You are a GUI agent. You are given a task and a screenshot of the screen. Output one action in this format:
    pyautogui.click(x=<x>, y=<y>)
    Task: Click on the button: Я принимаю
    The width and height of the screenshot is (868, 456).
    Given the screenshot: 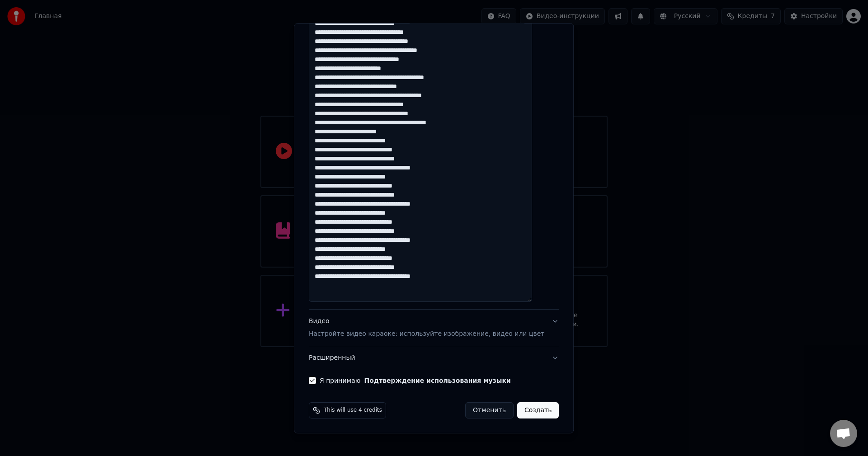 What is the action you would take?
    pyautogui.click(x=437, y=381)
    